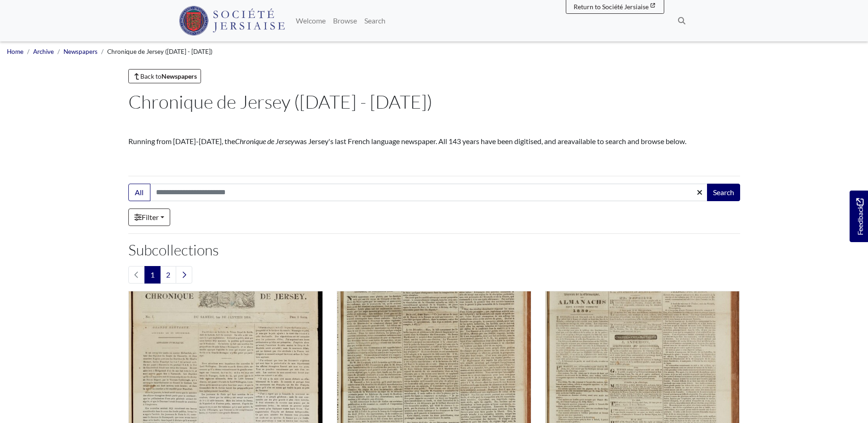 The width and height of the screenshot is (868, 423). Describe the element at coordinates (15, 51) in the screenshot. I see `a: Home` at that location.